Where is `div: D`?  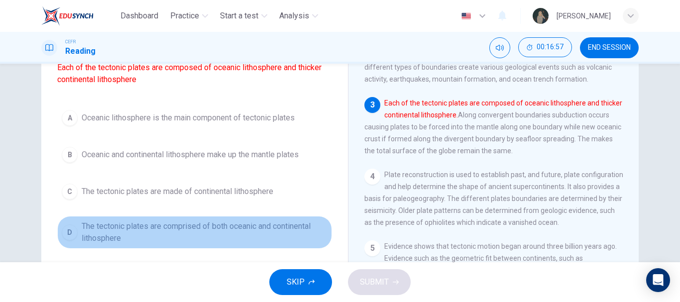
div: D is located at coordinates (70, 232).